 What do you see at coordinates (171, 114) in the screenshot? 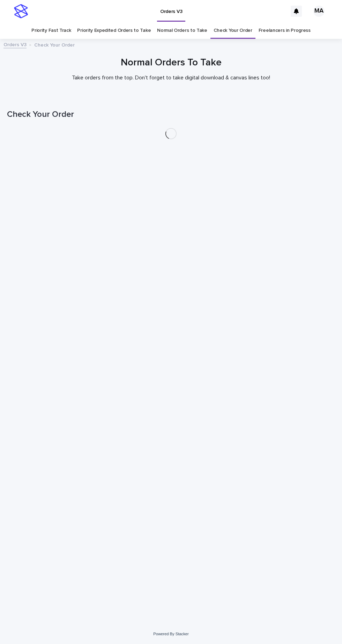
I see `h1: Check Your Order` at bounding box center [171, 114].